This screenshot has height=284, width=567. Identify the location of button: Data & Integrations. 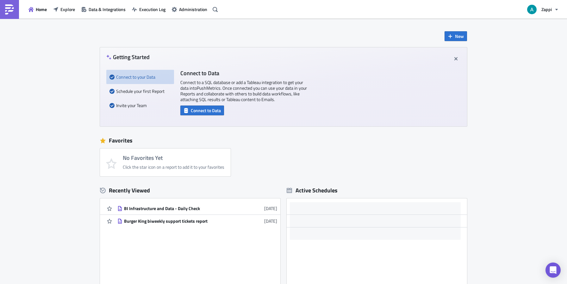
(103, 9).